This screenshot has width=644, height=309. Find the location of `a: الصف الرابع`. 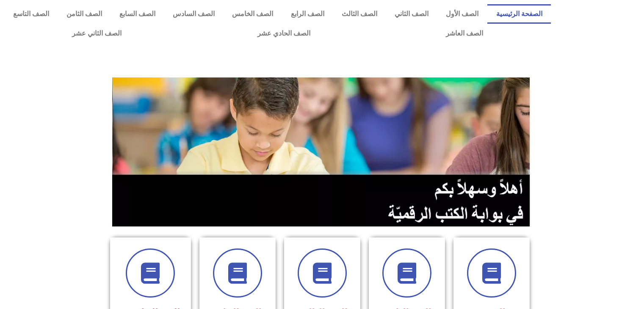

a: الصف الرابع is located at coordinates (308, 14).